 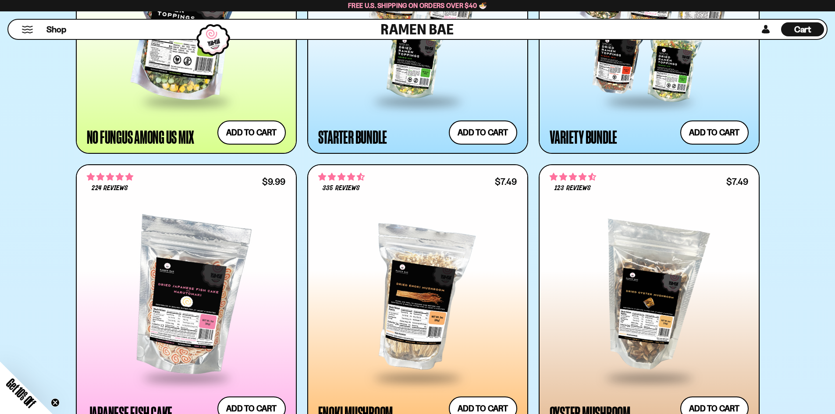 I want to click on button: Mobile Menu Trigger, so click(x=27, y=29).